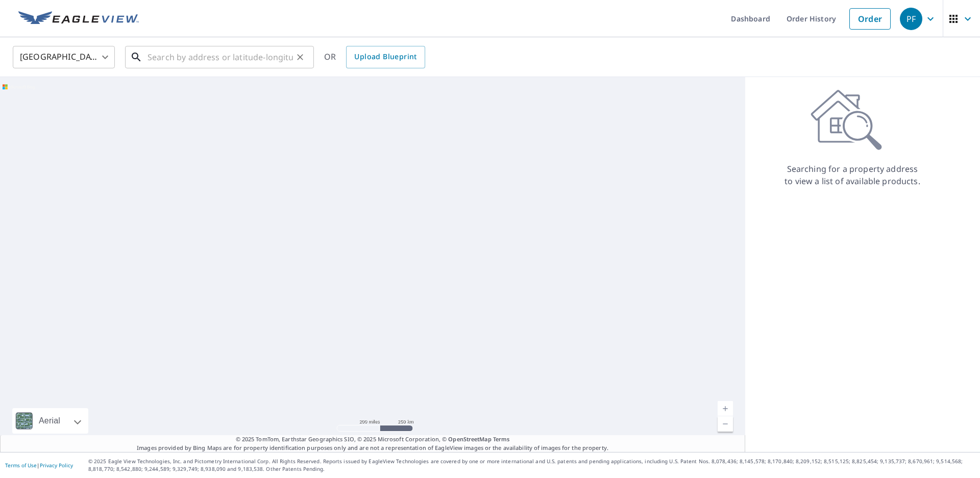 The height and width of the screenshot is (478, 980). Describe the element at coordinates (300, 57) in the screenshot. I see `button: Clear` at that location.